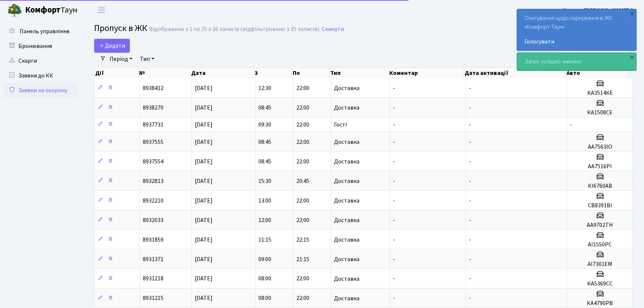 The height and width of the screenshot is (308, 644). Describe the element at coordinates (303, 259) in the screenshot. I see `span: 21:15` at that location.